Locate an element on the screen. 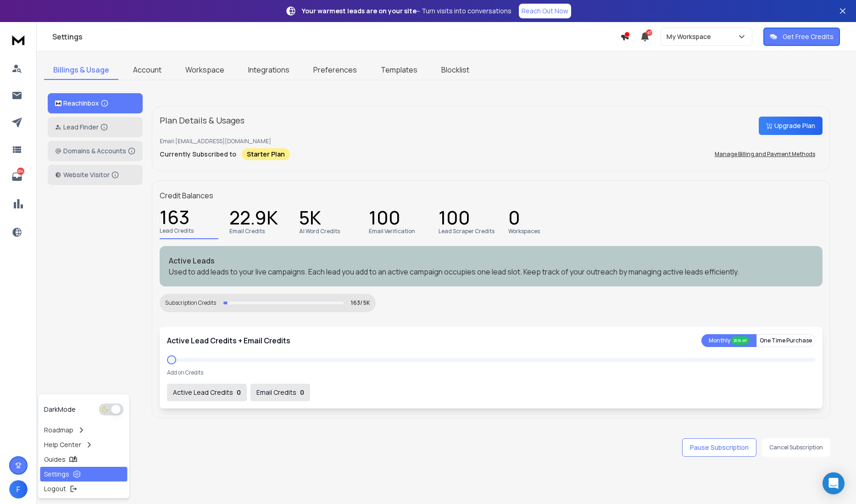  p: 5K is located at coordinates (310, 219).